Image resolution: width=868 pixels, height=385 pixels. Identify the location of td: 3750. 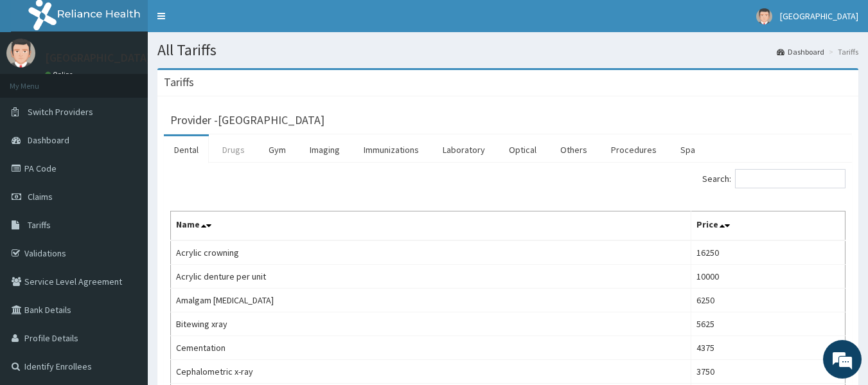
(768, 371).